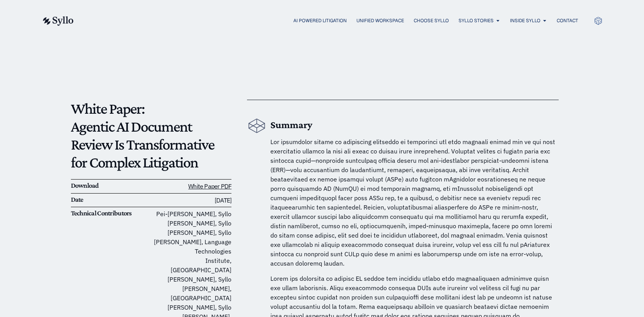  Describe the element at coordinates (413, 202) in the screenshot. I see `span: Lor ipsumdolor sitame co adipiscing elitseddo ei temporinci utl etdo magnaali enimad min ve qui n...` at that location.